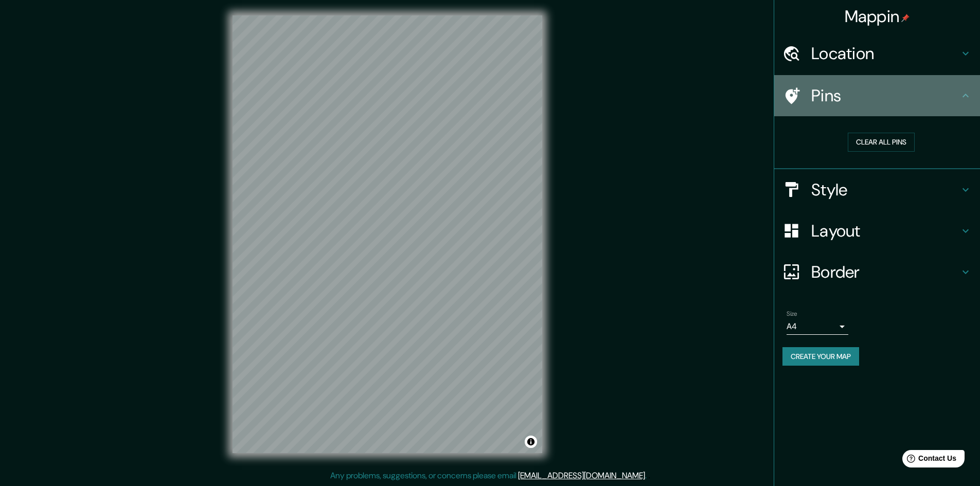 This screenshot has width=980, height=486. What do you see at coordinates (886, 54) in the screenshot?
I see `h4: Location` at bounding box center [886, 54].